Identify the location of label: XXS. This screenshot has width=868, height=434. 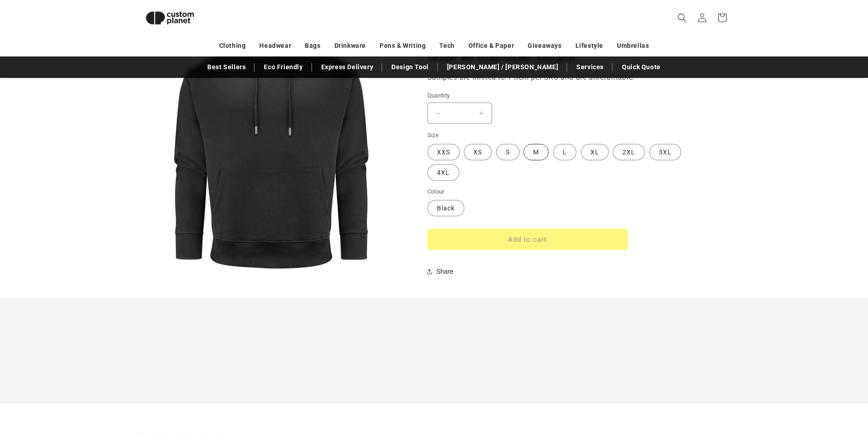
(443, 152).